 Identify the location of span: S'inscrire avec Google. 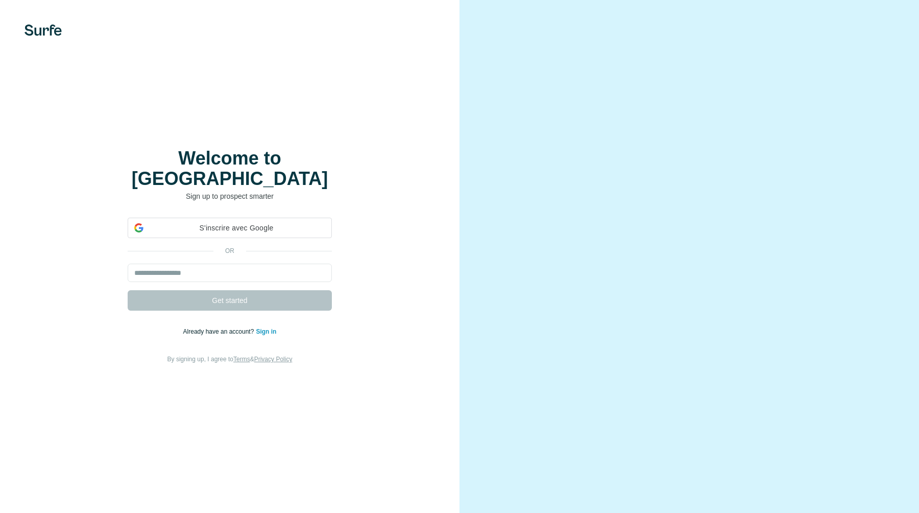
(237, 228).